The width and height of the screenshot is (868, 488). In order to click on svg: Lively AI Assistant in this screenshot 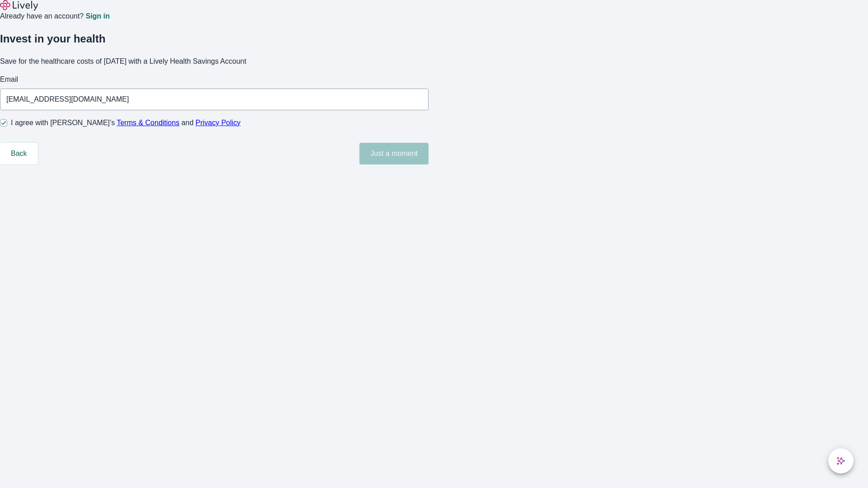, I will do `click(840, 460)`.